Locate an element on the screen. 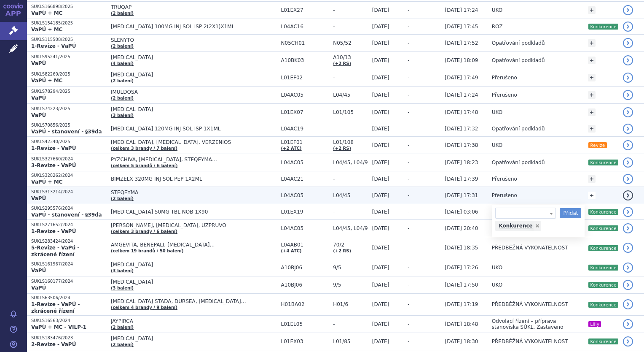 The height and width of the screenshot is (352, 644). p: SUKLS95241/2025 is located at coordinates (68, 57).